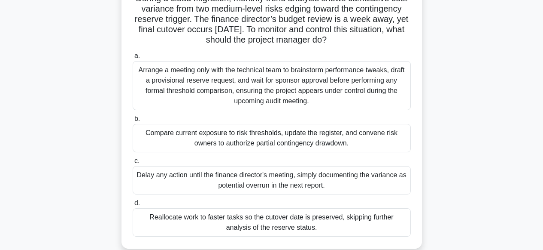  I want to click on div: Arrange a meeting only with the technical team to brainstorm performance tweaks, draft a provisio..., so click(272, 85).